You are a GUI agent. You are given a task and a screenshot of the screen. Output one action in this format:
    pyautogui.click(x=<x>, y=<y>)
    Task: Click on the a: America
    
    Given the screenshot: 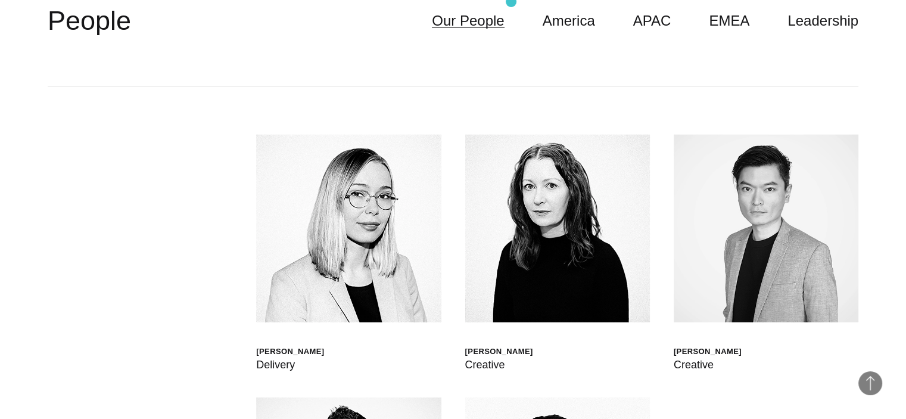 What is the action you would take?
    pyautogui.click(x=569, y=21)
    